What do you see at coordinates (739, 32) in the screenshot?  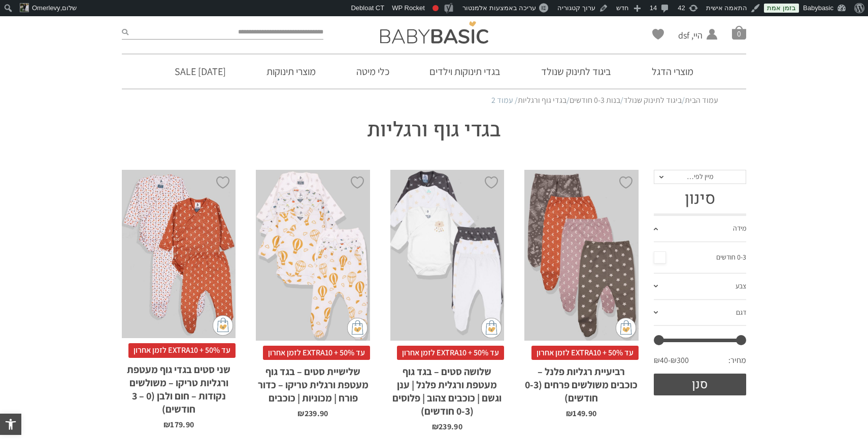 I see `span: סל קניות` at bounding box center [739, 32].